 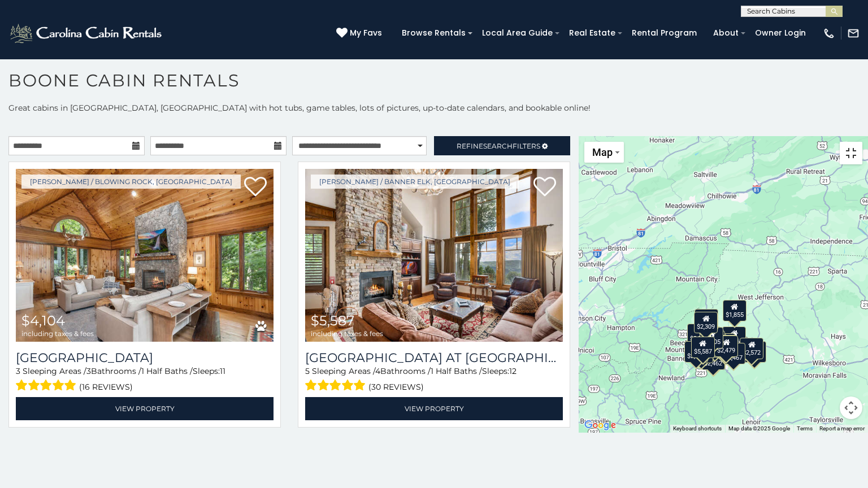 What do you see at coordinates (144, 256) in the screenshot?
I see `a: Chimney Island $4,104 including taxes & fees` at bounding box center [144, 256].